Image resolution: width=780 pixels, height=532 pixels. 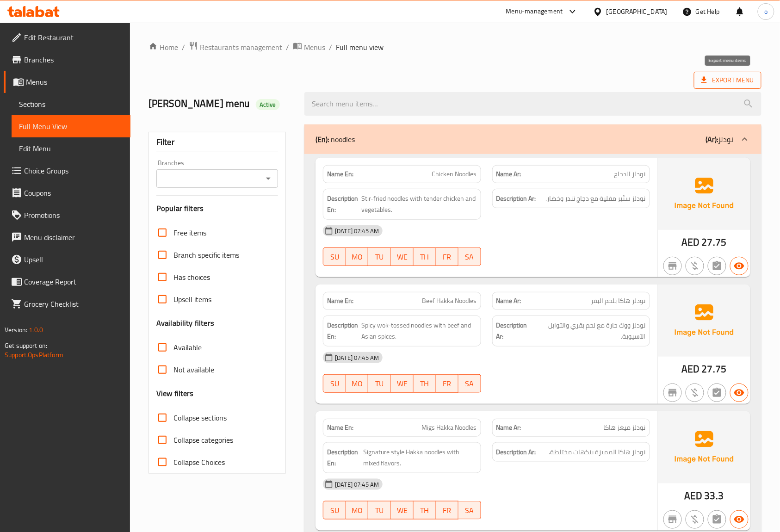 I want to click on span: Collapse categories, so click(x=203, y=440).